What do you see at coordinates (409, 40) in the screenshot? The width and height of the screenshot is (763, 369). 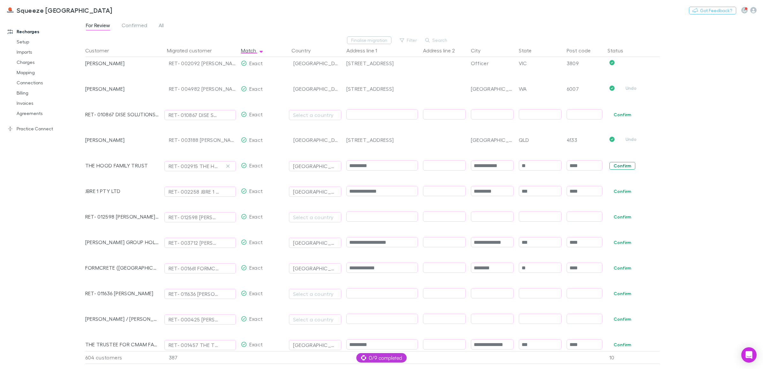 I see `button: Filter` at bounding box center [409, 40].